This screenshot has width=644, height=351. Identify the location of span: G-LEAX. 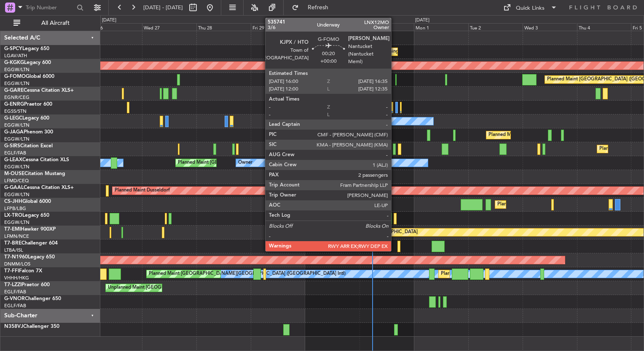
(13, 160).